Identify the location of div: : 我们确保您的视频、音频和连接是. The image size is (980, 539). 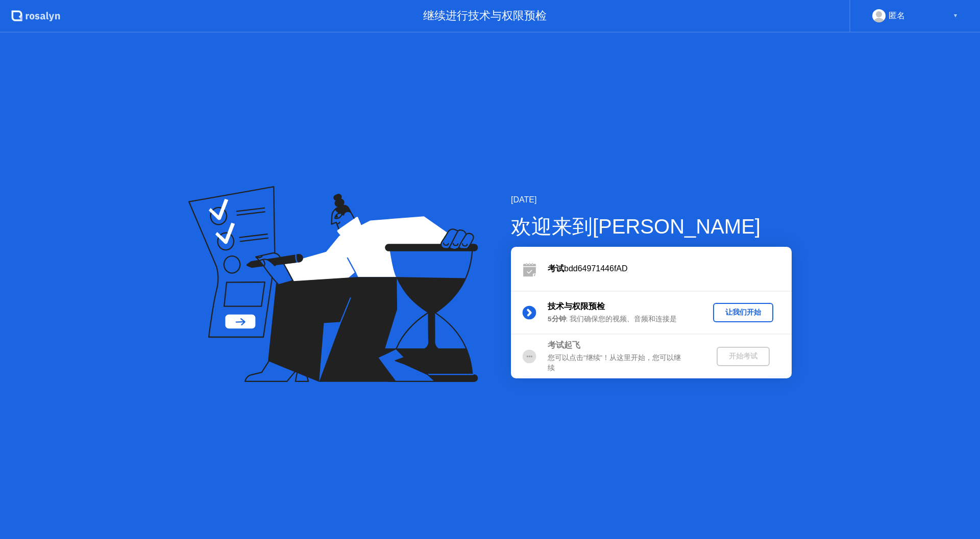
(621, 320).